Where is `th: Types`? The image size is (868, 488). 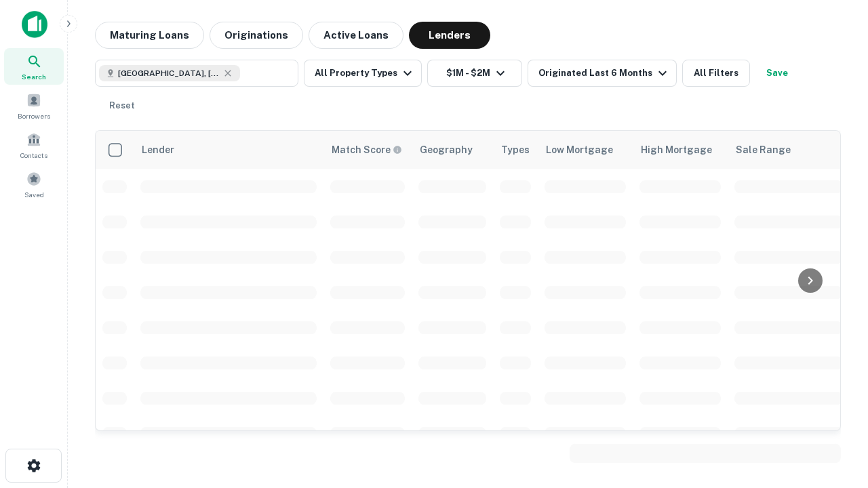 th: Types is located at coordinates (515, 150).